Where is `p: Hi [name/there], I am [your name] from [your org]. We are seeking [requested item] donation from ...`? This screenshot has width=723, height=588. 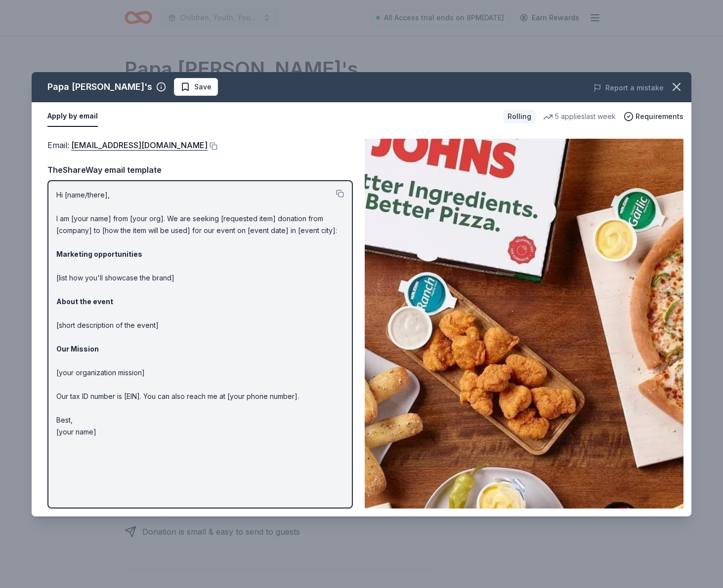 p: Hi [name/there], I am [your name] from [your org]. We are seeking [requested item] donation from ... is located at coordinates (200, 314).